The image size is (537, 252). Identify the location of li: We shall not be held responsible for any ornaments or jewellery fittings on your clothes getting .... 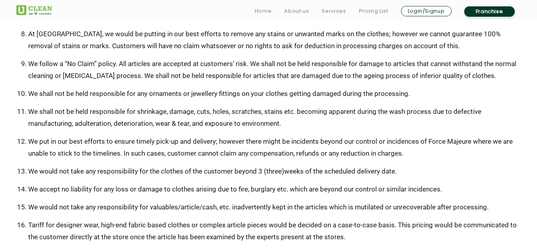
(275, 93).